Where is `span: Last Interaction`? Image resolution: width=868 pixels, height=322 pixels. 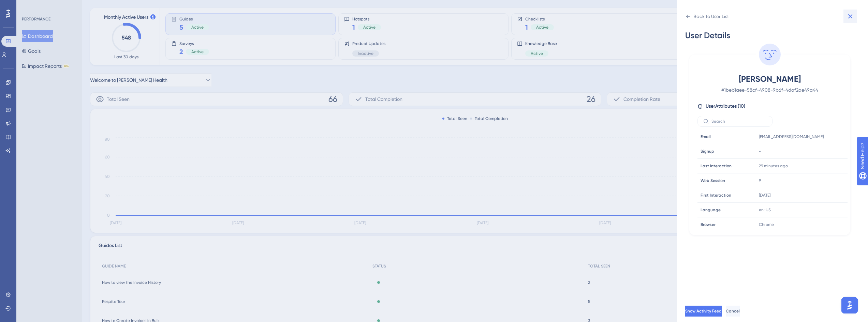
span: Last Interaction is located at coordinates (716, 166).